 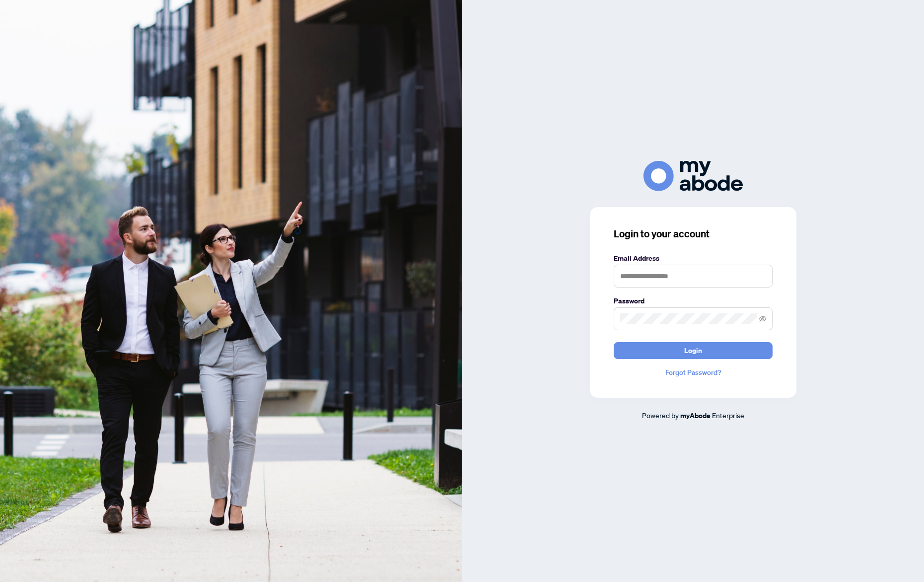 What do you see at coordinates (693, 301) in the screenshot?
I see `label: Password` at bounding box center [693, 301].